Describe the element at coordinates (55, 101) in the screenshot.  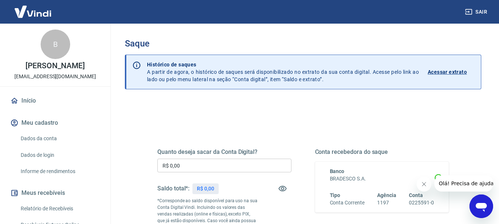
I see `a: Início` at that location.